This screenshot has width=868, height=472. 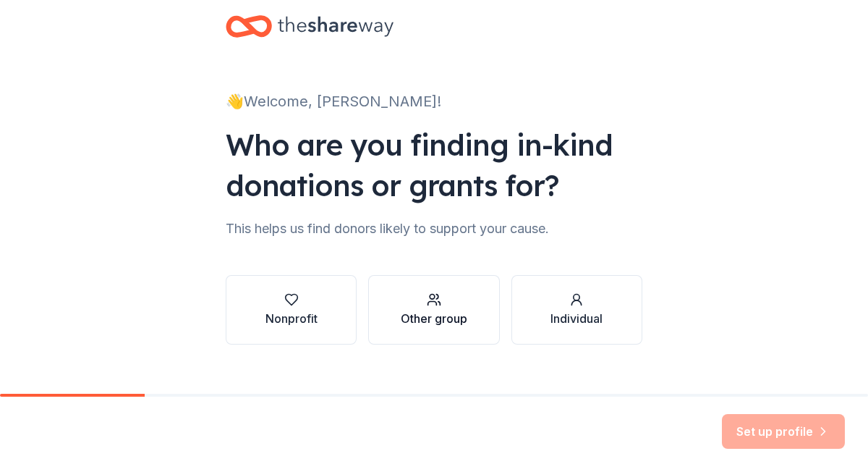 What do you see at coordinates (434, 229) in the screenshot?
I see `div: This helps us find donors likely to support your cause.` at bounding box center [434, 229].